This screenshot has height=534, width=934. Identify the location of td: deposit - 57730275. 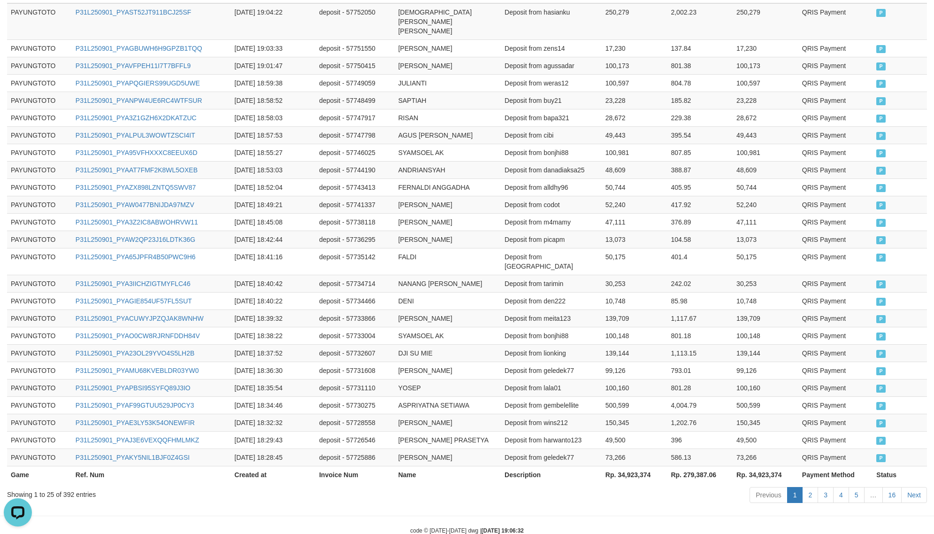
(355, 405).